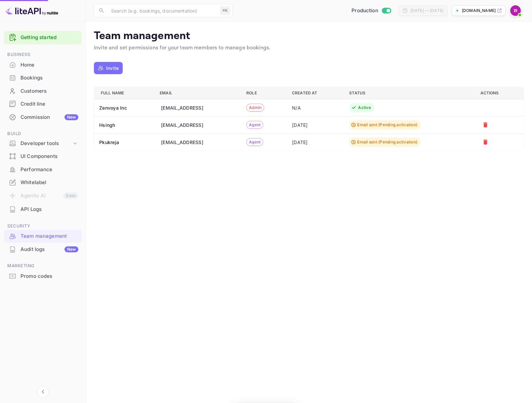  Describe the element at coordinates (108, 68) in the screenshot. I see `button: Invite` at that location.